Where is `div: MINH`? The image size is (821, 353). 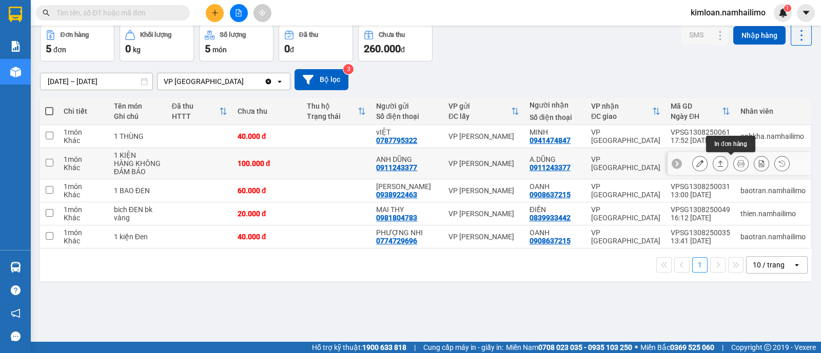 div: MINH is located at coordinates (555, 132).